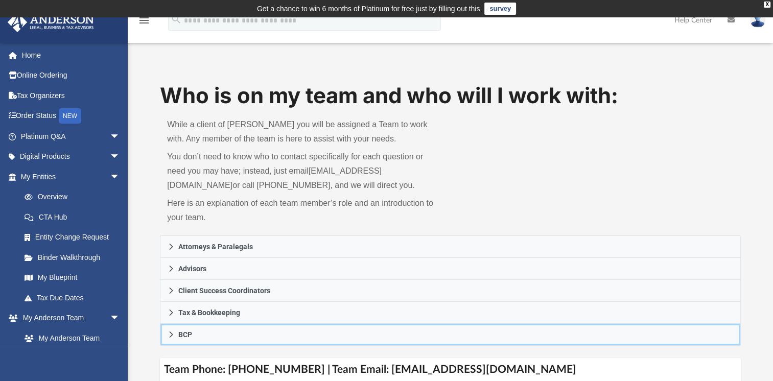  What do you see at coordinates (71, 55) in the screenshot?
I see `a: Home` at bounding box center [71, 55].